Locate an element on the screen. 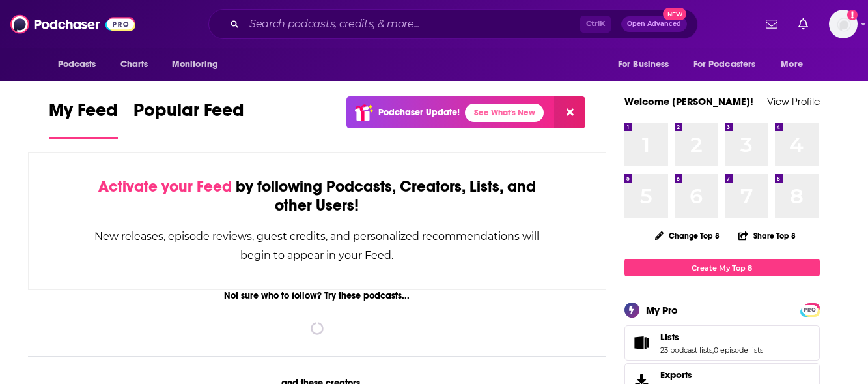  a: 23 podcast lists is located at coordinates (687, 350).